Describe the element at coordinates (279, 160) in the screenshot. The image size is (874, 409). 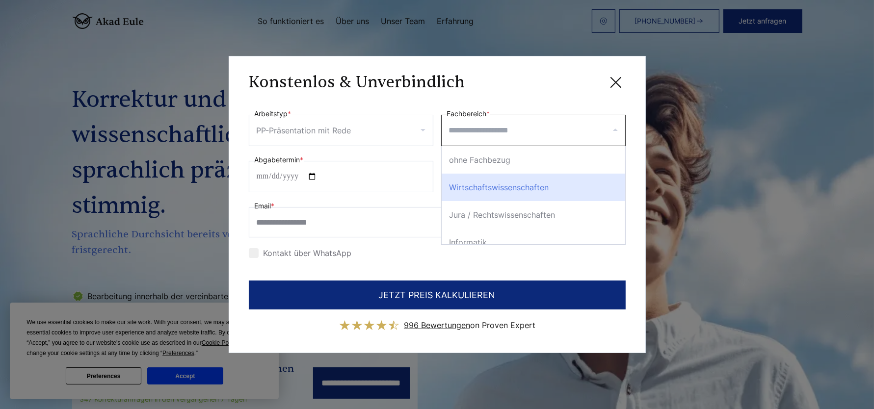
I see `label: Abgabetermin` at that location.